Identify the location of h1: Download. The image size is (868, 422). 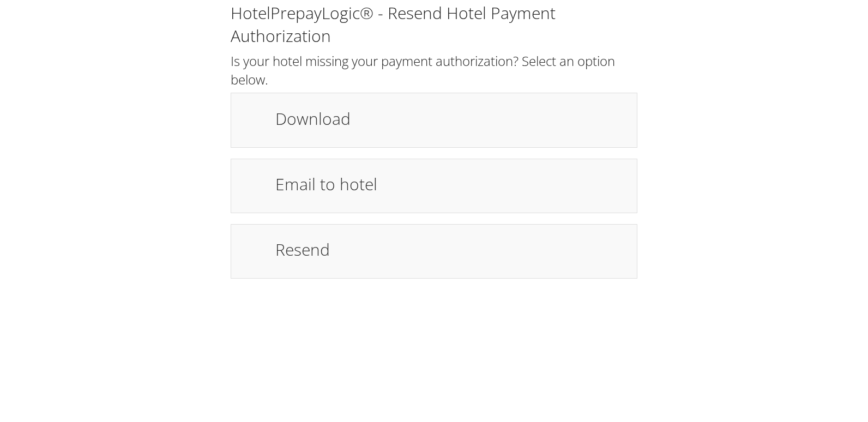
(450, 118).